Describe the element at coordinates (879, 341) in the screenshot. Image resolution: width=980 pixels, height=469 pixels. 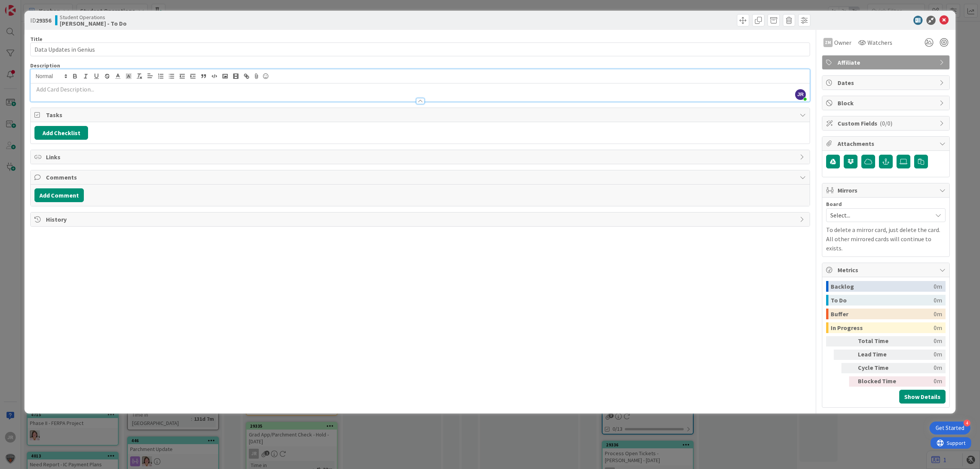
I see `div: Total Time` at that location.